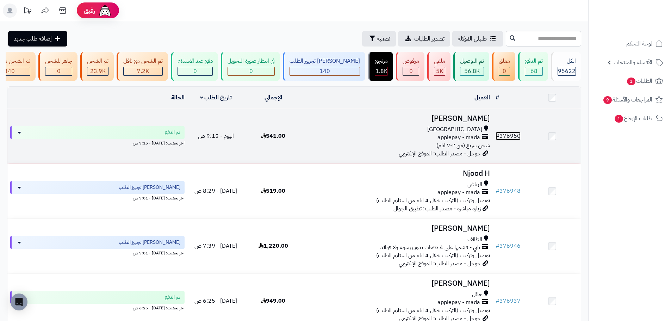 The height and width of the screenshot is (321, 671). What do you see at coordinates (380, 66) in the screenshot?
I see `a: مرتجع 1.8K` at bounding box center [380, 66].